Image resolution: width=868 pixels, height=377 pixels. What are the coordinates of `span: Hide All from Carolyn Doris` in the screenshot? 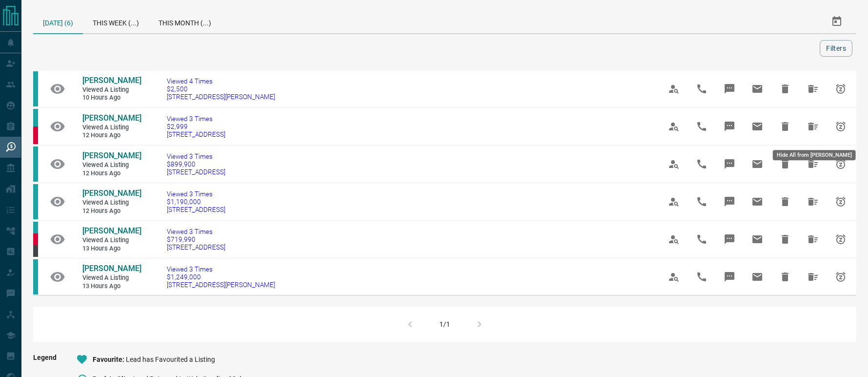 It's located at (813, 202).